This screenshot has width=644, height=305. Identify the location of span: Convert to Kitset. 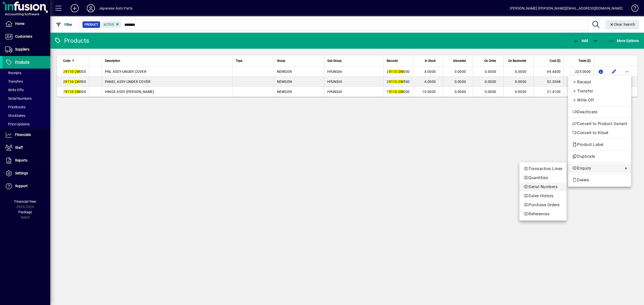
(599, 133).